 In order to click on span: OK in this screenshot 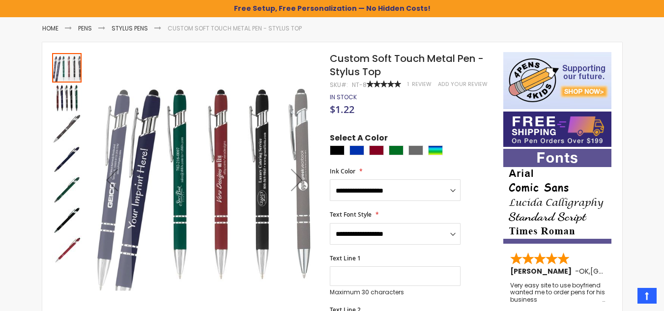, I will do `click(584, 271)`.